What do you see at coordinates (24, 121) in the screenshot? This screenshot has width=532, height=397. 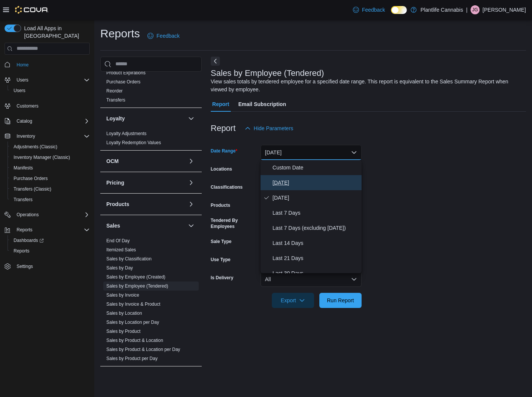 I see `span: Catalog` at bounding box center [24, 121].